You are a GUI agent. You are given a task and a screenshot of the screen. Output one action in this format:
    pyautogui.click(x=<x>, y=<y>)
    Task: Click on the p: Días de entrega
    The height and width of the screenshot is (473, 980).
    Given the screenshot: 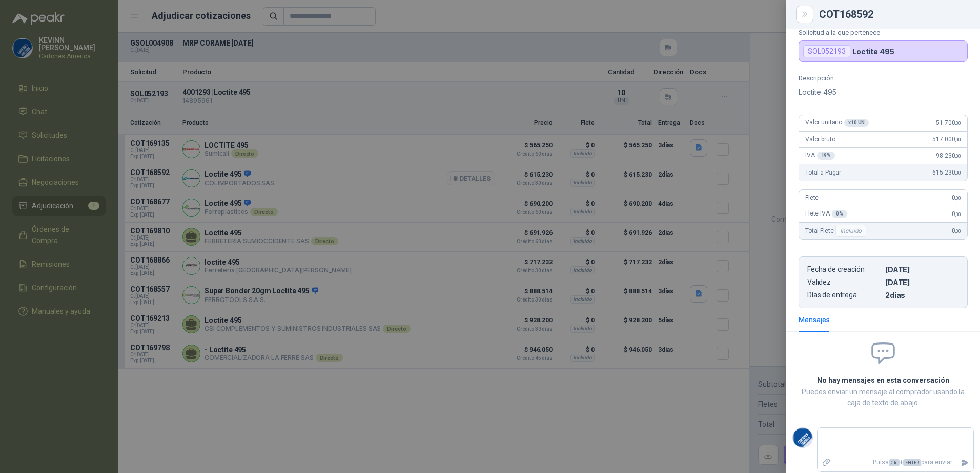 What is the action you would take?
    pyautogui.click(x=844, y=295)
    